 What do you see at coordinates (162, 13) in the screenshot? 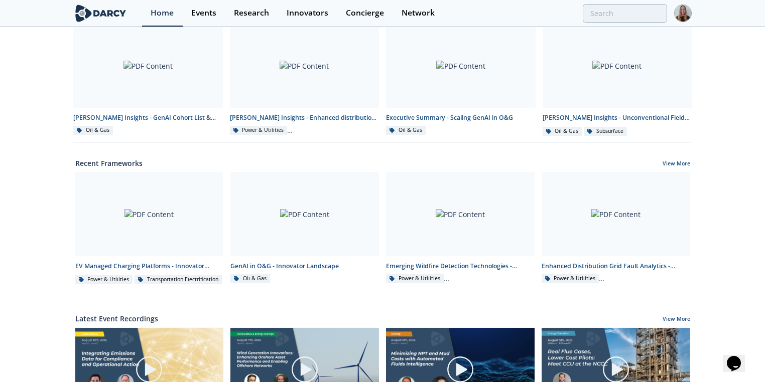
I see `div: Home` at bounding box center [162, 13].